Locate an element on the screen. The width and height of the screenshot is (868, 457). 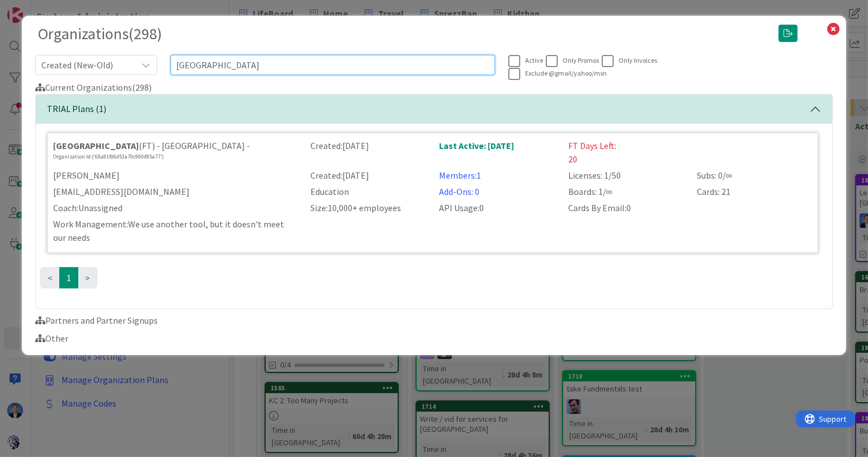
div: Organization Id: ('68a81f06d51a70c900d85a77') is located at coordinates (175, 156).